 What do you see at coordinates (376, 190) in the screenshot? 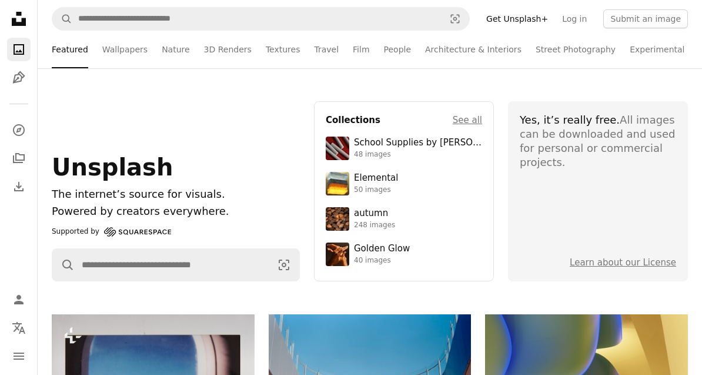
I see `div: 50 images` at bounding box center [376, 190].